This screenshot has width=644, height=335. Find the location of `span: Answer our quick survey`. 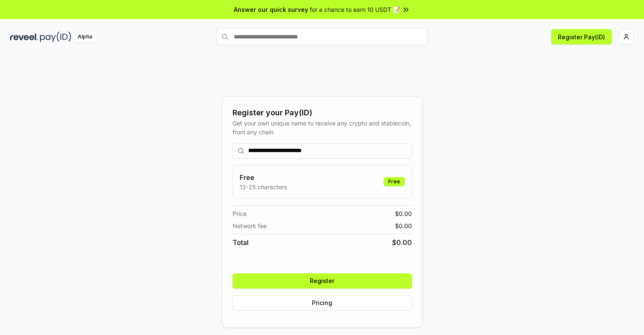

span: Answer our quick survey is located at coordinates (271, 10).